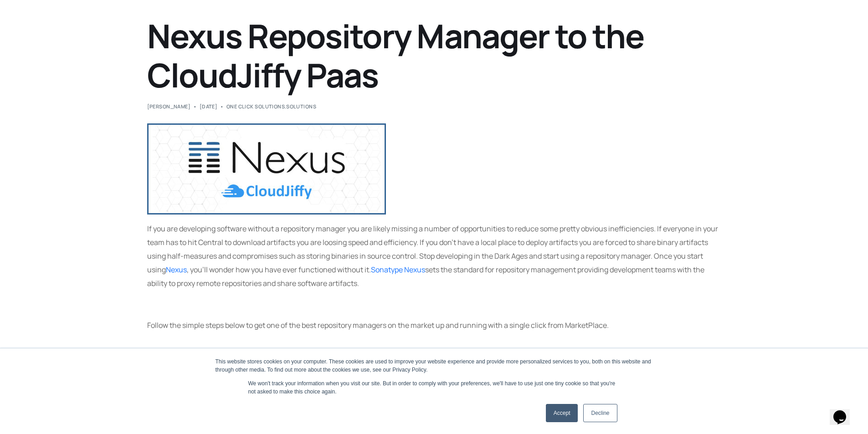  I want to click on a: Nexus, so click(176, 270).